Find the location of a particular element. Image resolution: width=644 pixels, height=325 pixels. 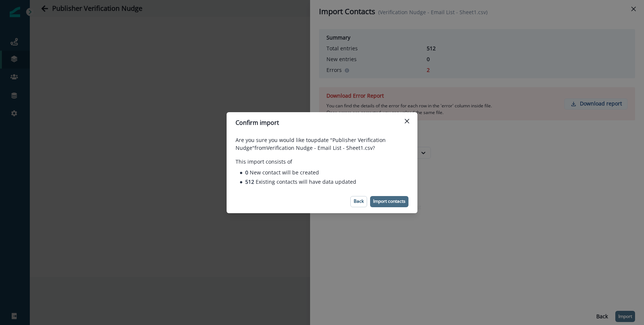

p: Confirm import is located at coordinates (257, 123).